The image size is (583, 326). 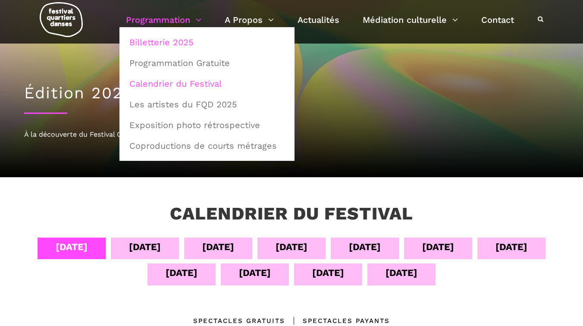 What do you see at coordinates (207, 146) in the screenshot?
I see `a: Coproductions de courts métrages` at bounding box center [207, 146].